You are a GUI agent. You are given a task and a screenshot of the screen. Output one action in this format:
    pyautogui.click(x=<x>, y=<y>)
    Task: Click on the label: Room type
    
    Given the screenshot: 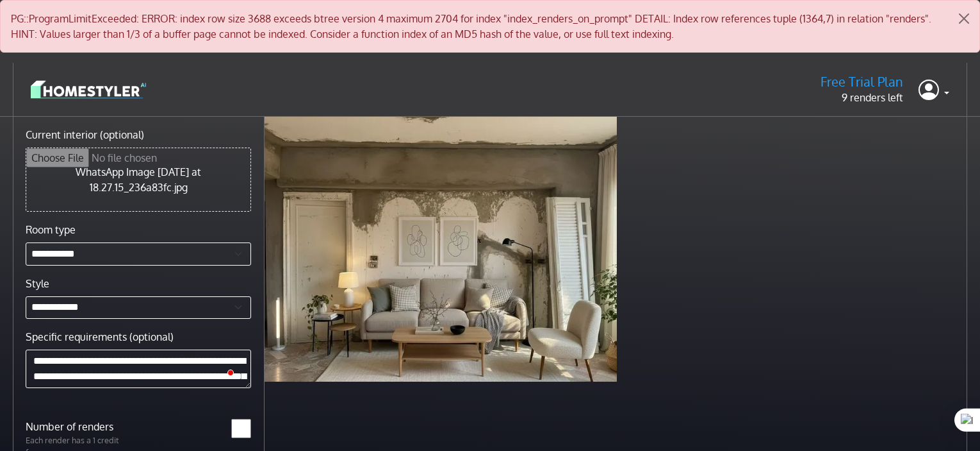 What is the action you would take?
    pyautogui.click(x=51, y=230)
    